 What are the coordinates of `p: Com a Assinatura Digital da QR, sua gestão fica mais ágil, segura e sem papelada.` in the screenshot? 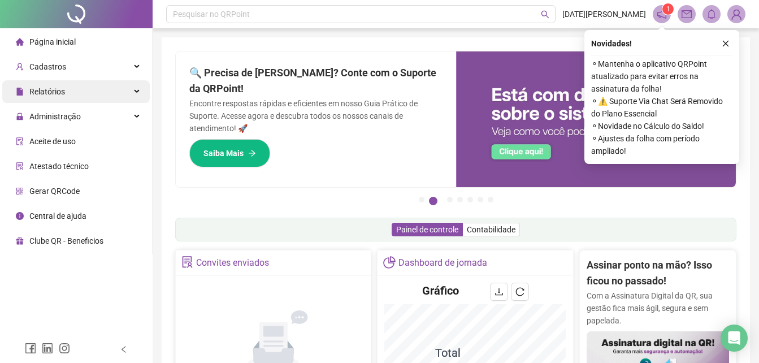 It's located at (658, 308).